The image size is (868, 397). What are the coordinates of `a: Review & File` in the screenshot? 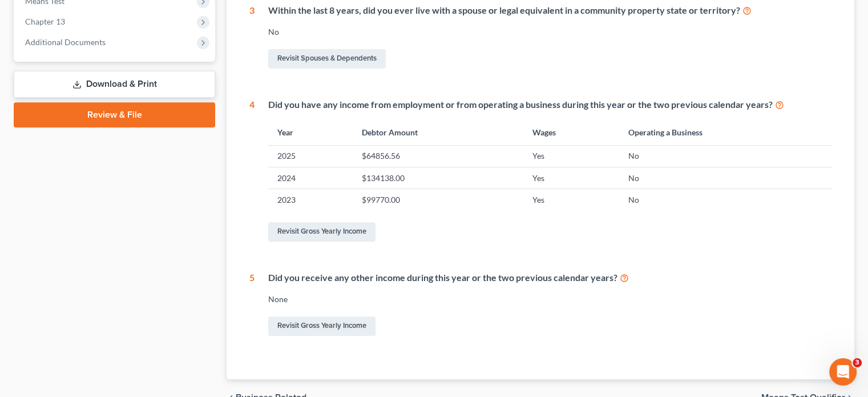 It's located at (114, 115).